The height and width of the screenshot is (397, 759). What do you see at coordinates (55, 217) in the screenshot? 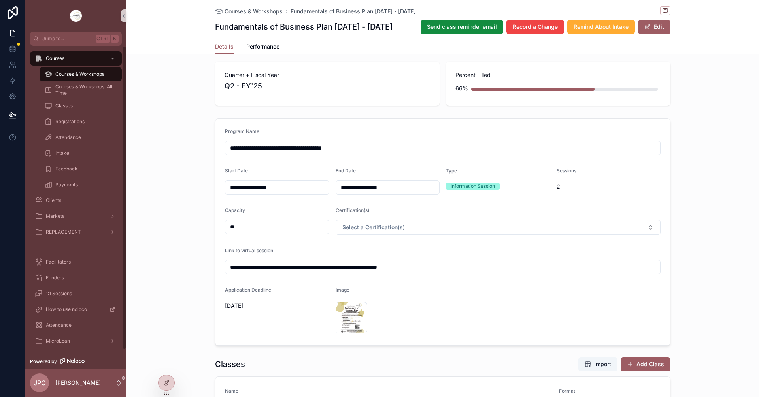
I see `span: Markets` at bounding box center [55, 217].